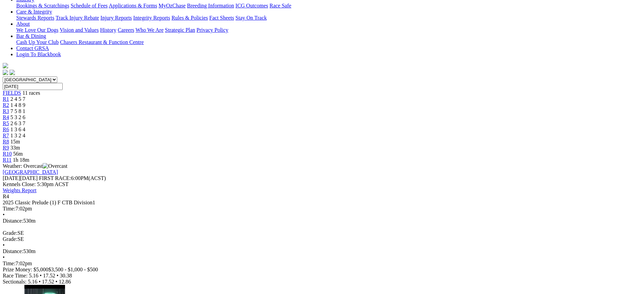 The width and height of the screenshot is (644, 294). What do you see at coordinates (251, 18) in the screenshot?
I see `a: Stay On Track` at bounding box center [251, 18].